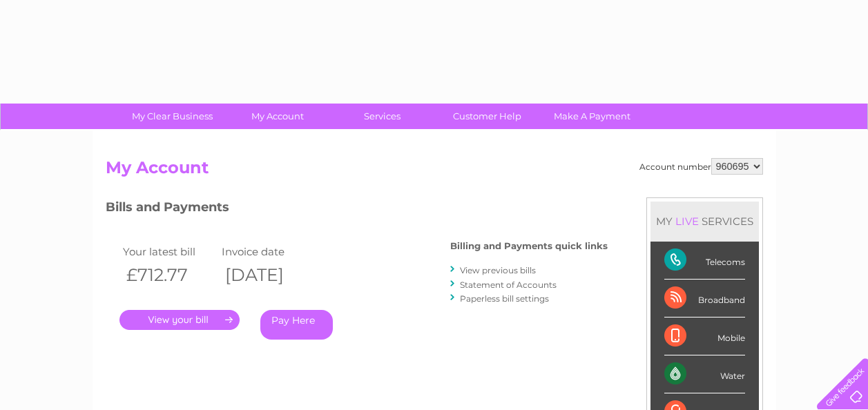  What do you see at coordinates (434, 171) in the screenshot?
I see `h2: My Account` at bounding box center [434, 171].